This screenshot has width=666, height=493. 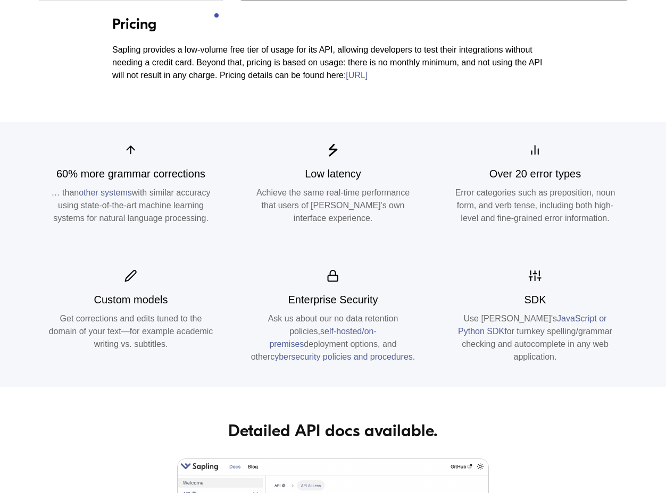 I want to click on h5: Custom models, so click(x=131, y=300).